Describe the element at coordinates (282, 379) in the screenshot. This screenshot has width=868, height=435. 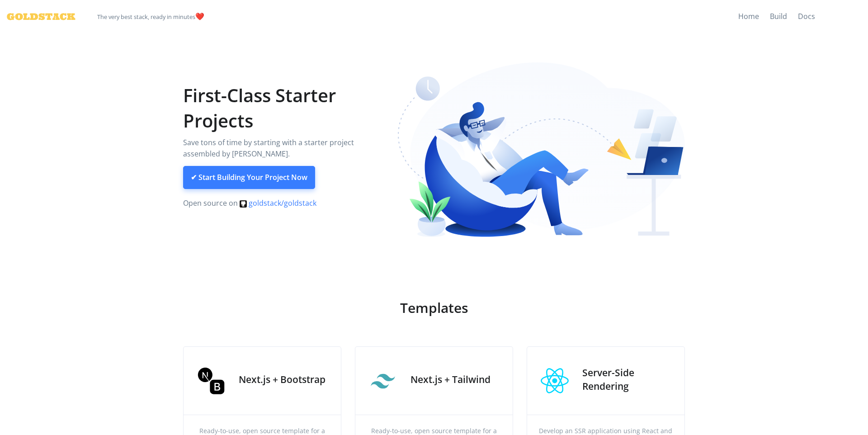
I see `h3: Next.js + Bootstrap` at that location.